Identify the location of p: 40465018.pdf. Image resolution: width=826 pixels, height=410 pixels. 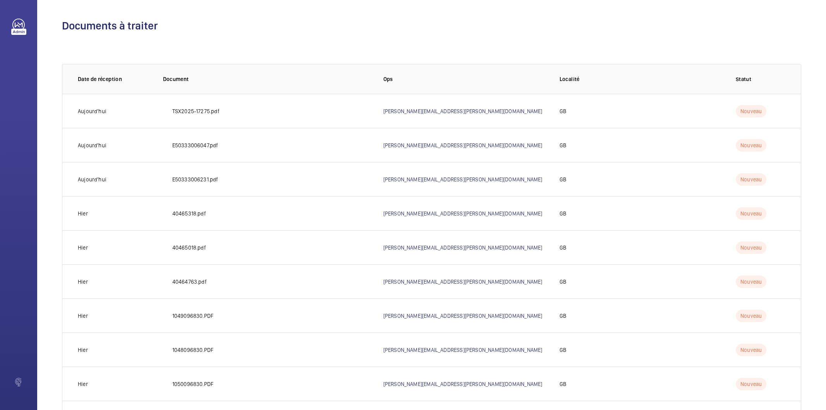
(189, 247).